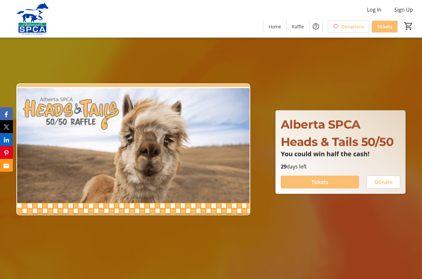 The width and height of the screenshot is (422, 279). I want to click on span: Log In, so click(374, 10).